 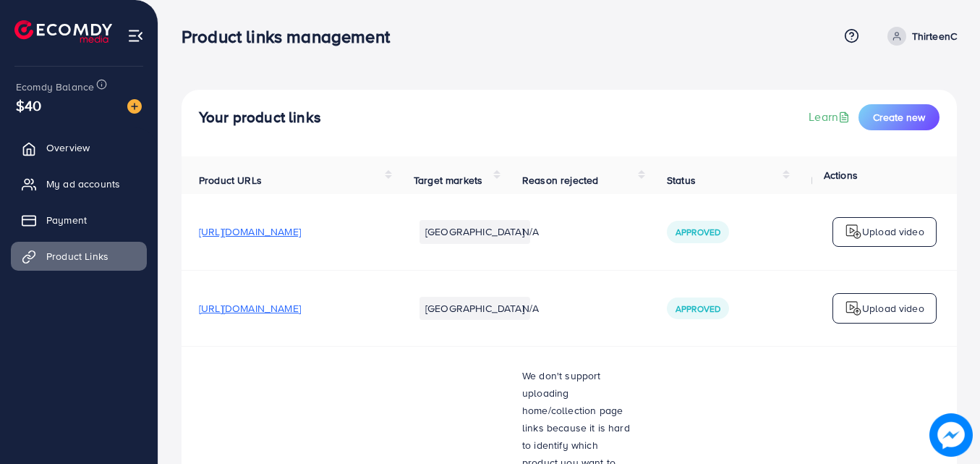 I want to click on span: Target markets, so click(x=448, y=180).